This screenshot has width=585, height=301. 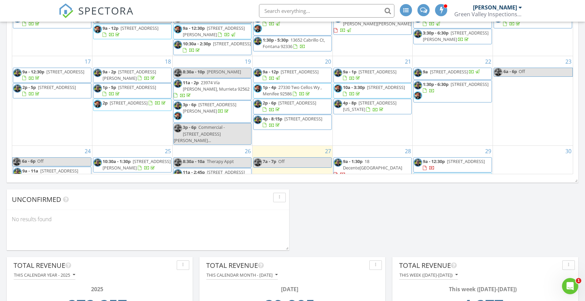 What do you see at coordinates (94, 266) in the screenshot?
I see `div: Total Revenue` at bounding box center [94, 266].